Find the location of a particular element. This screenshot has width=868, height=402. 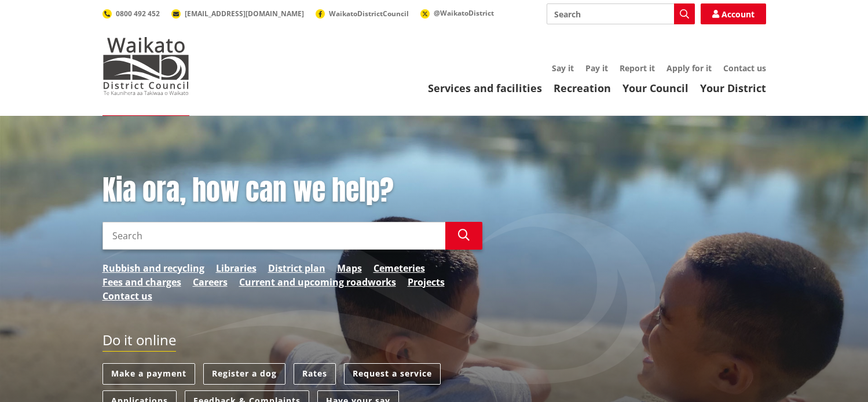

a: Register a dog is located at coordinates (244, 373).